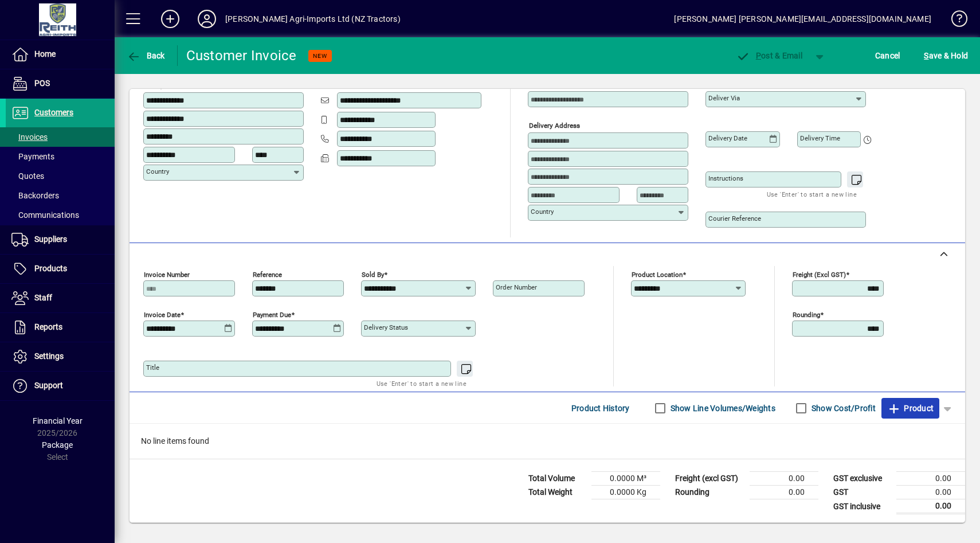 Image resolution: width=980 pixels, height=543 pixels. I want to click on span: Invoices, so click(29, 137).